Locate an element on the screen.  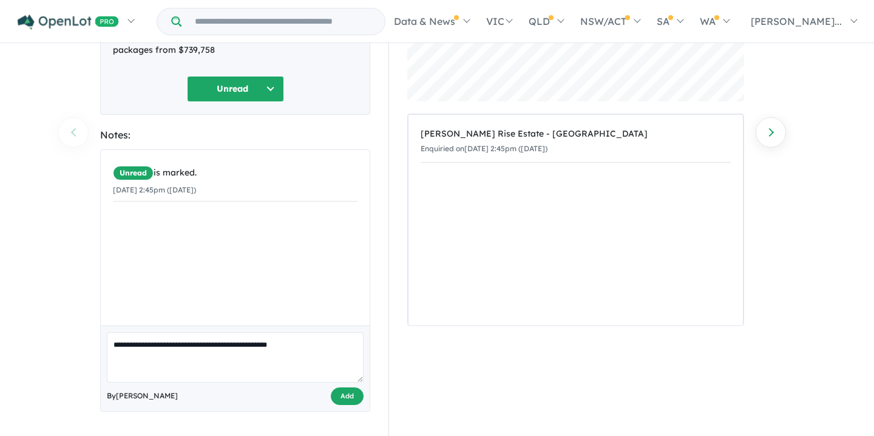
span: Unread is located at coordinates (133, 173).